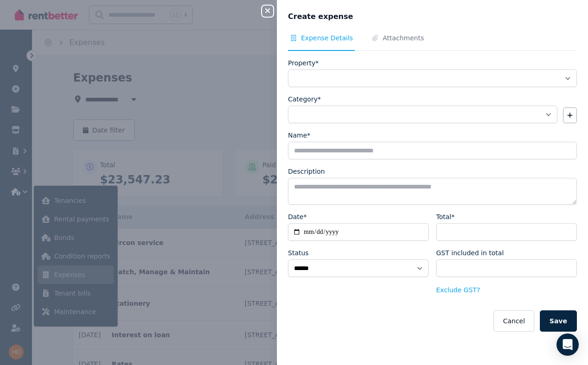 The image size is (588, 365). What do you see at coordinates (306, 171) in the screenshot?
I see `label: Description` at bounding box center [306, 171].